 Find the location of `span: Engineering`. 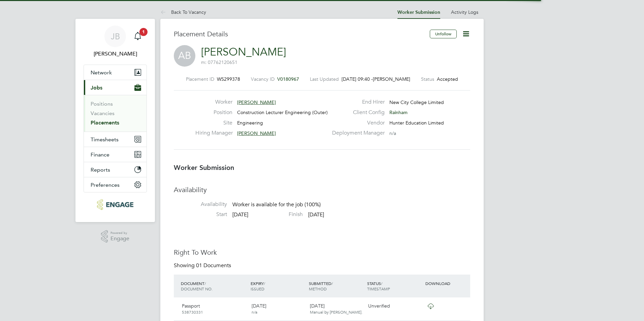

span: Engineering is located at coordinates (250, 123).